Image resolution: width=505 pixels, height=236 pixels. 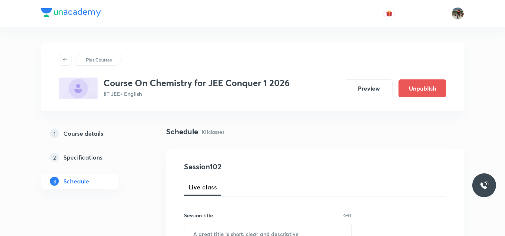 I want to click on p: IIT JEE • English, so click(x=197, y=93).